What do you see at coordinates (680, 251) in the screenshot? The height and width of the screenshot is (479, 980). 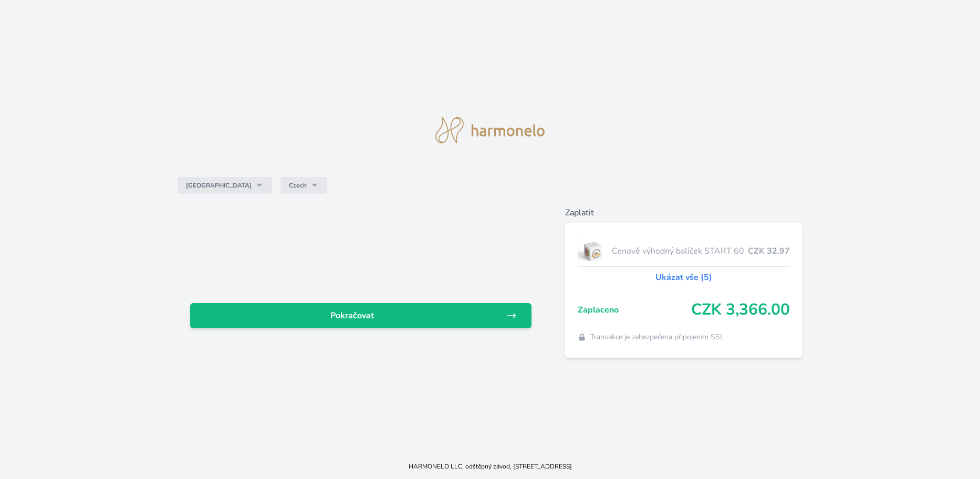 I see `span: Cenově výhodný balíček START 60` at bounding box center [680, 251].